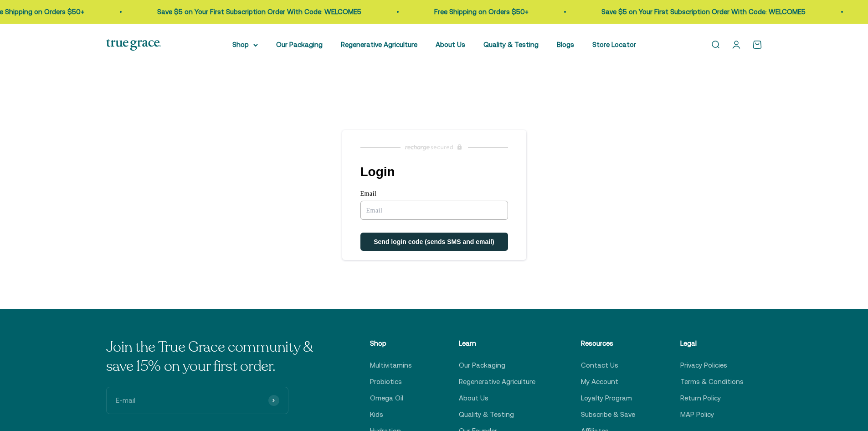  What do you see at coordinates (392, 343) in the screenshot?
I see `p: Shop` at bounding box center [392, 343].